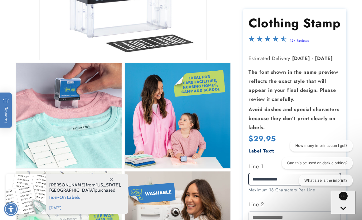  Describe the element at coordinates (293, 85) in the screenshot. I see `strong: The font shown in the name preview reflects the exact style that will appear in your final design...` at that location.